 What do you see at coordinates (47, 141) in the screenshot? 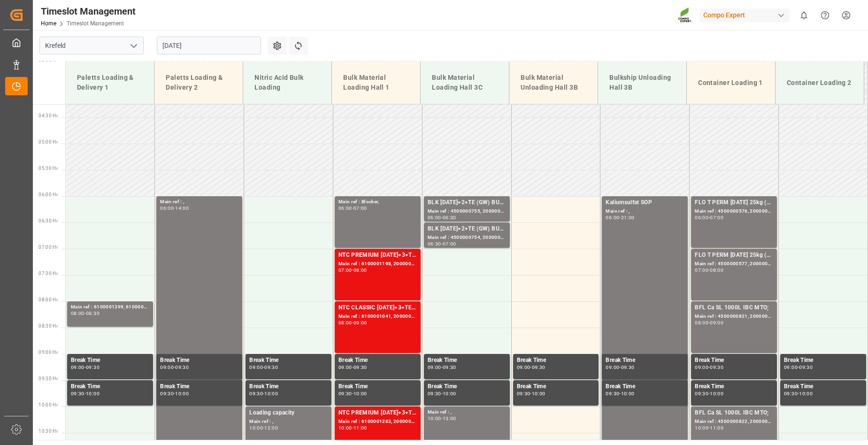
I see `span: 05:00 Hr` at bounding box center [47, 141].